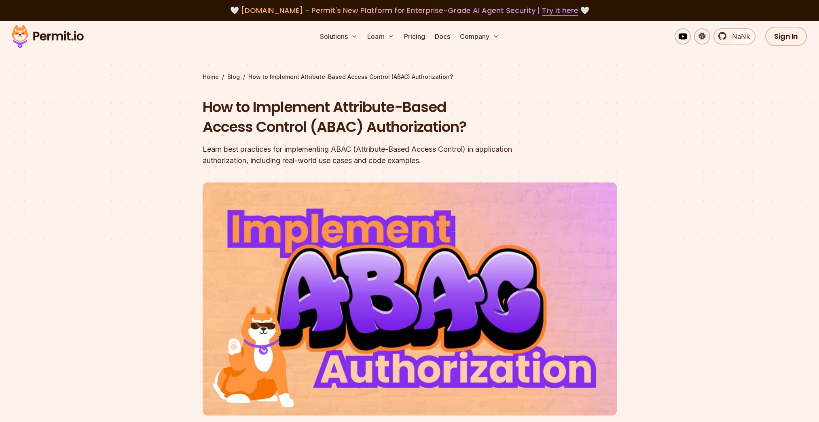 This screenshot has width=819, height=422. What do you see at coordinates (381, 36) in the screenshot?
I see `button: Learn` at bounding box center [381, 36].